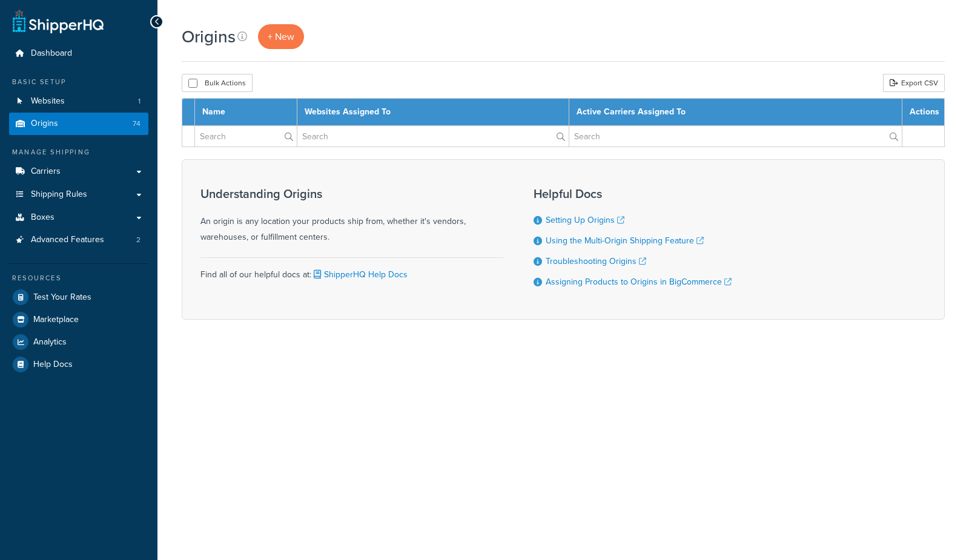 This screenshot has width=969, height=560. Describe the element at coordinates (586, 220) in the screenshot. I see `a: Setting Up Origins` at that location.